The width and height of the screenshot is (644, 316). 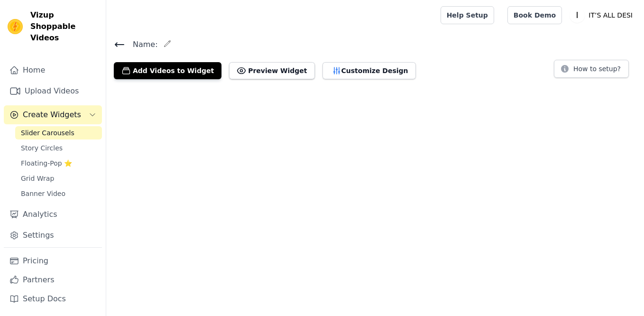 What do you see at coordinates (52, 261) in the screenshot?
I see `a: Pricing` at bounding box center [52, 261].